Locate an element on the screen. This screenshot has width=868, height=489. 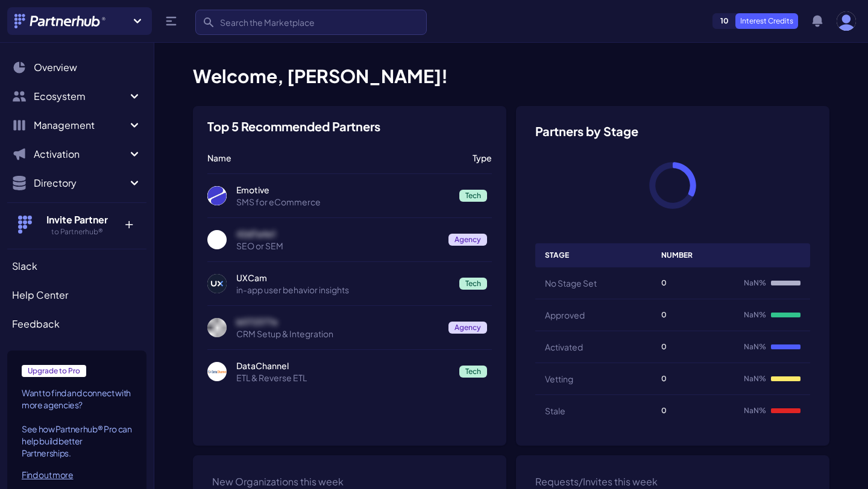
p: CRM Setup & Integration is located at coordinates (337, 334).